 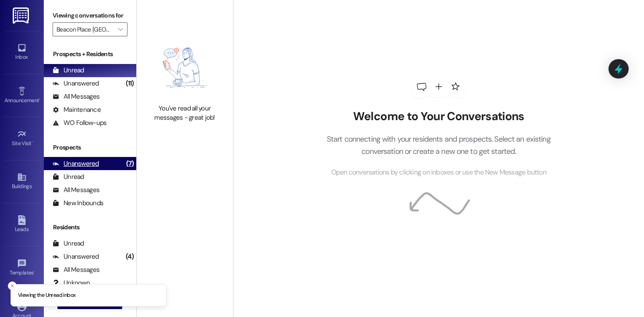 What do you see at coordinates (85, 29) in the screenshot?
I see `input: All communities` at bounding box center [85, 29].